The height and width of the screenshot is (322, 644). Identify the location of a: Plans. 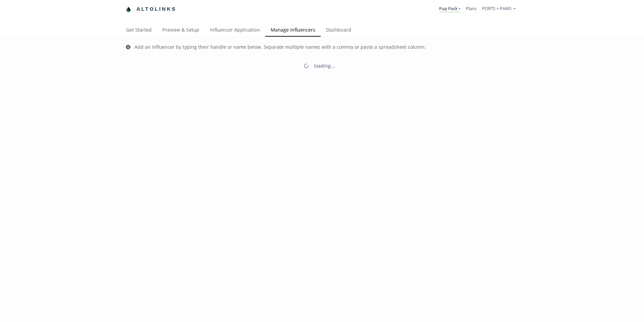
(471, 8).